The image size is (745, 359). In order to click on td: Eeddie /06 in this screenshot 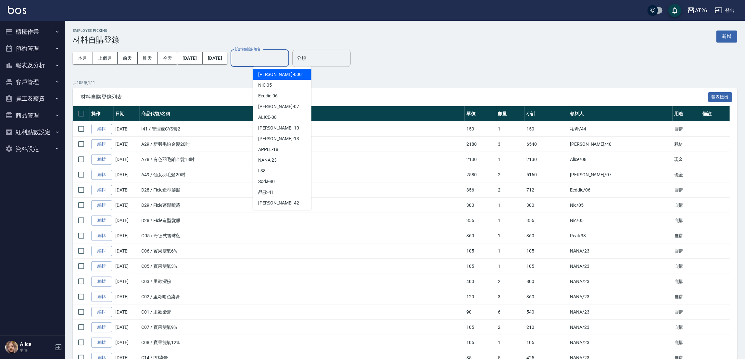, I will do `click(621, 190)`.